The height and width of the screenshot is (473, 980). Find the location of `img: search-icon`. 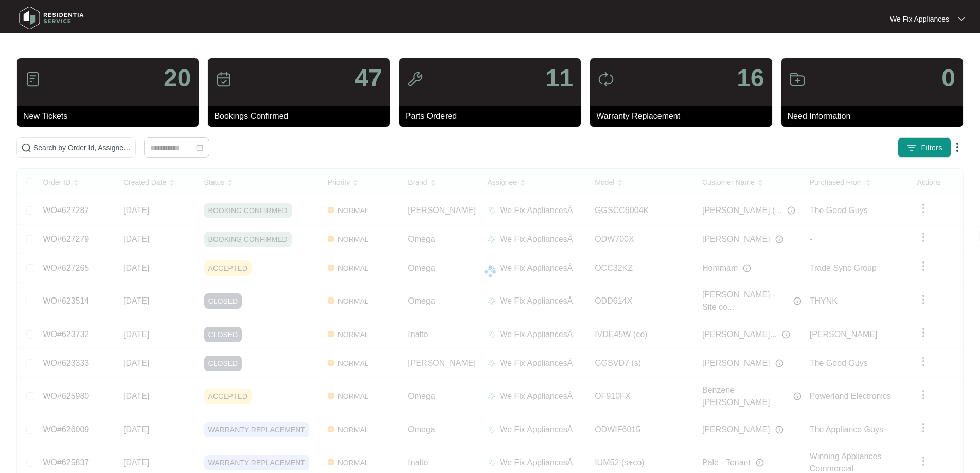

img: search-icon is located at coordinates (27, 148).